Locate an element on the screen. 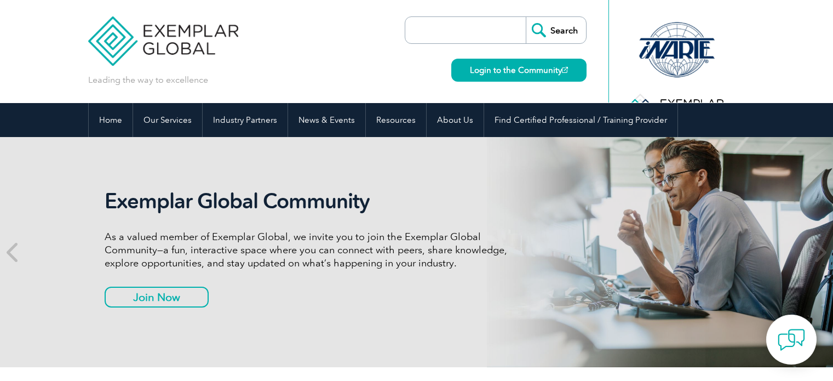  p: Leading the way to excellence is located at coordinates (148, 80).